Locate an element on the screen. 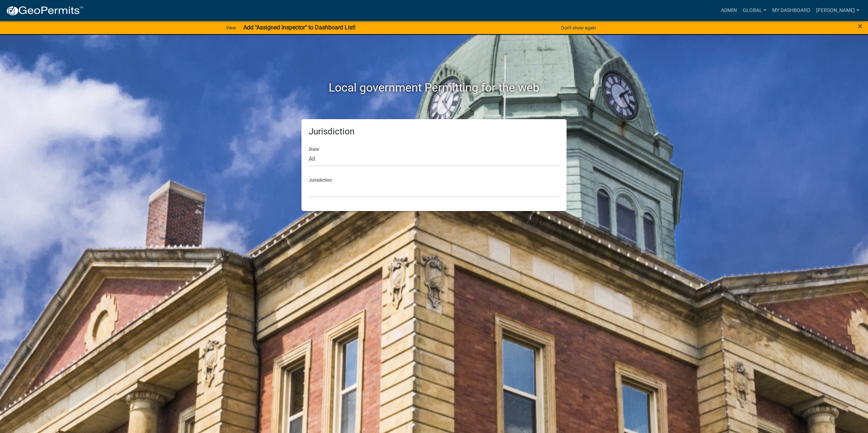 The width and height of the screenshot is (868, 433). h2: Local government Permitting for the web is located at coordinates (434, 87).